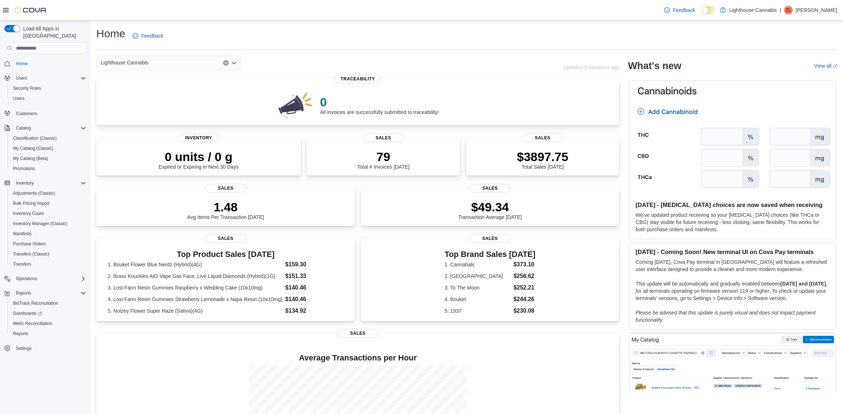 Image resolution: width=843 pixels, height=414 pixels. Describe the element at coordinates (36, 304) in the screenshot. I see `a: BioTrack Reconciliation` at that location.